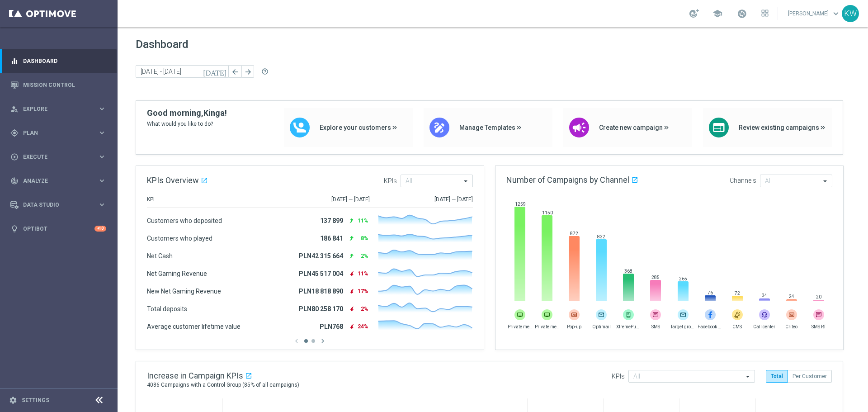 This screenshot has height=412, width=868. I want to click on div: Execute, so click(54, 157).